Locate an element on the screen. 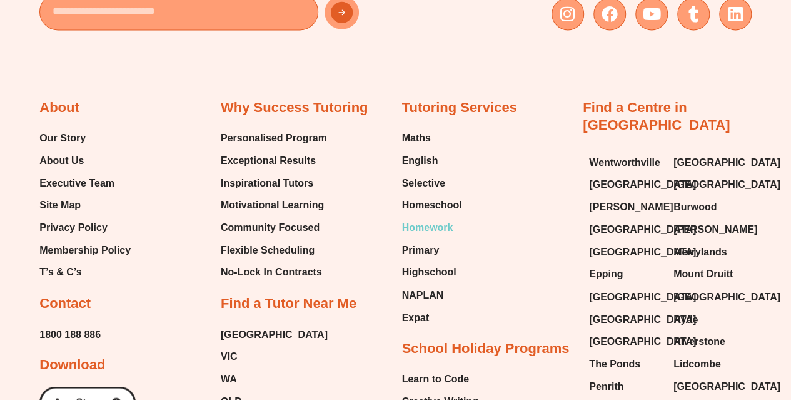  div: Chat Widget is located at coordinates (687, 329).